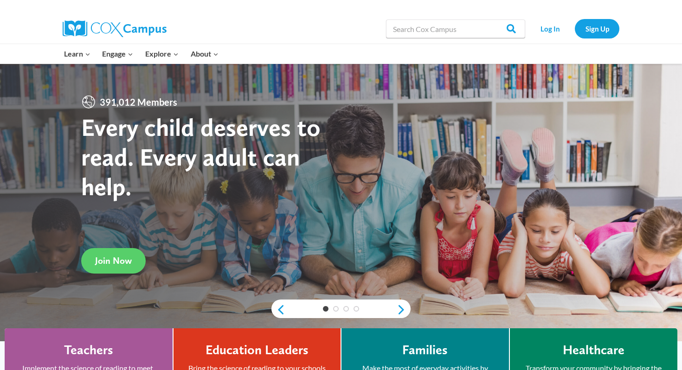 Image resolution: width=682 pixels, height=370 pixels. Describe the element at coordinates (575, 28) in the screenshot. I see `nav: Secondary Navigation` at that location.